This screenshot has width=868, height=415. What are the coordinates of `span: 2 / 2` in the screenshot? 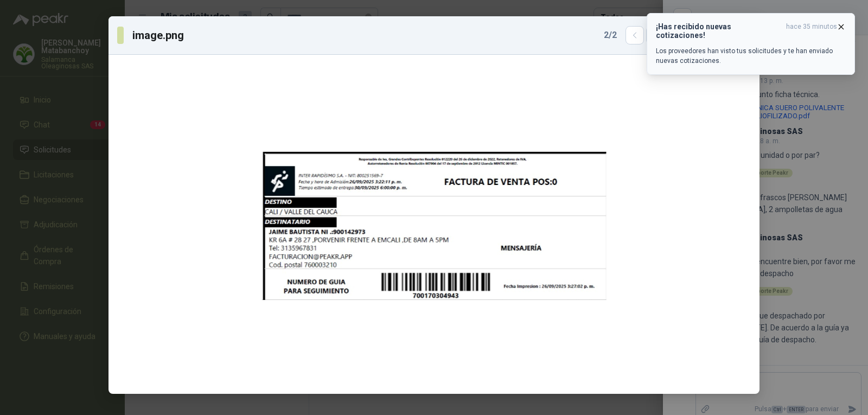 It's located at (611, 35).